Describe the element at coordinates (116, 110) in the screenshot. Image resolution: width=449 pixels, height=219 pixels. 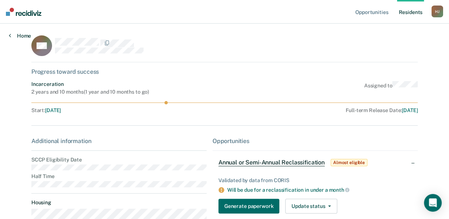
I see `div: Start :` at that location.